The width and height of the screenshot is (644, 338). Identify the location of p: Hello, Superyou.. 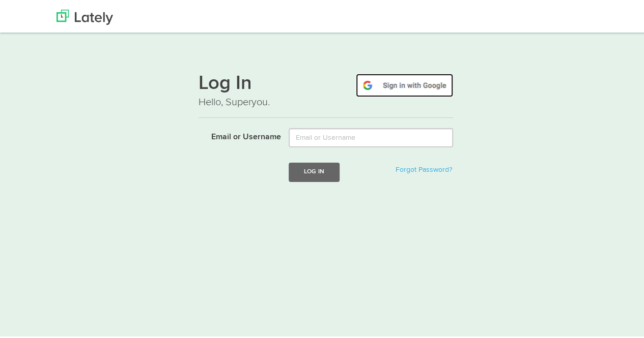
(326, 100).